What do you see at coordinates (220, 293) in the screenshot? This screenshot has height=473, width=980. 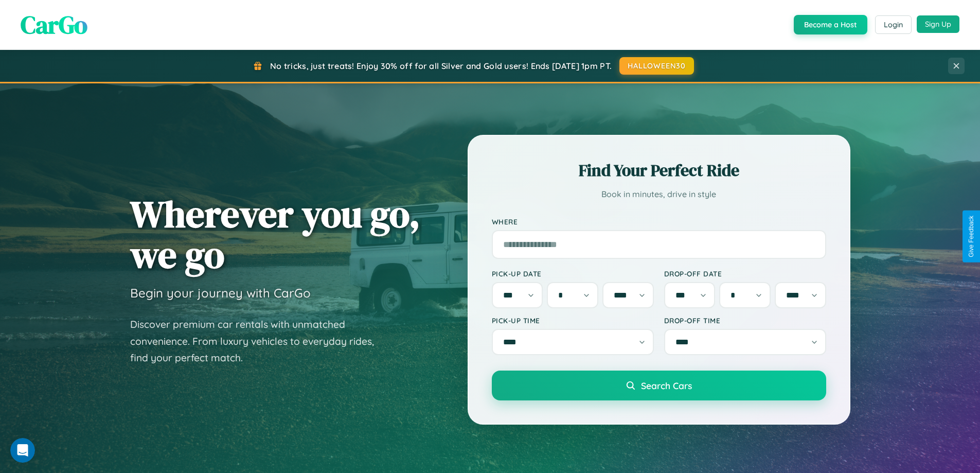 I see `h3: Begin your journey with CarGo` at bounding box center [220, 293].